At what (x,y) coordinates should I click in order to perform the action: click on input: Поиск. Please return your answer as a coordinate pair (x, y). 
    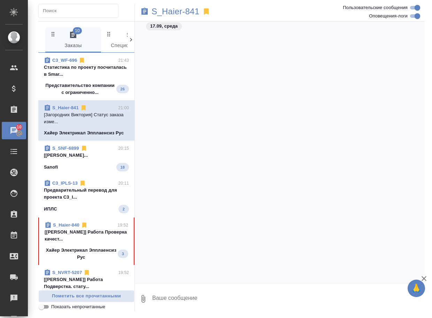
    Looking at the image, I should click on (81, 11).